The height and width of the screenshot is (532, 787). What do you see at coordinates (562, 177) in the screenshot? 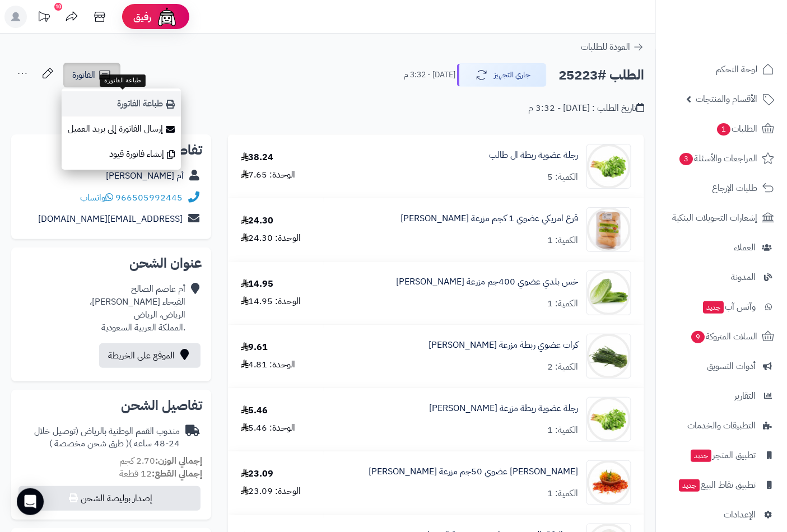
I see `div: الكمية: 5` at bounding box center [562, 177].